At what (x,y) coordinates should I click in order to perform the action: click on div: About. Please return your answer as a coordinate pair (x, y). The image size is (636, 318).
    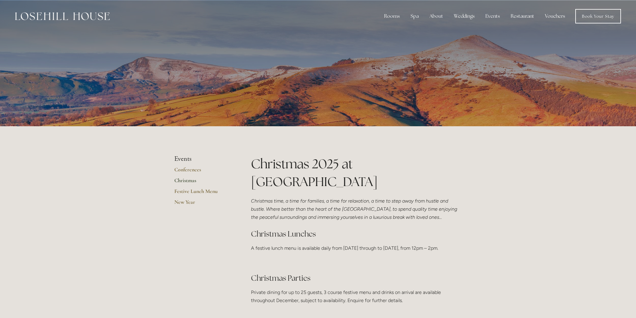
    Looking at the image, I should click on (436, 16).